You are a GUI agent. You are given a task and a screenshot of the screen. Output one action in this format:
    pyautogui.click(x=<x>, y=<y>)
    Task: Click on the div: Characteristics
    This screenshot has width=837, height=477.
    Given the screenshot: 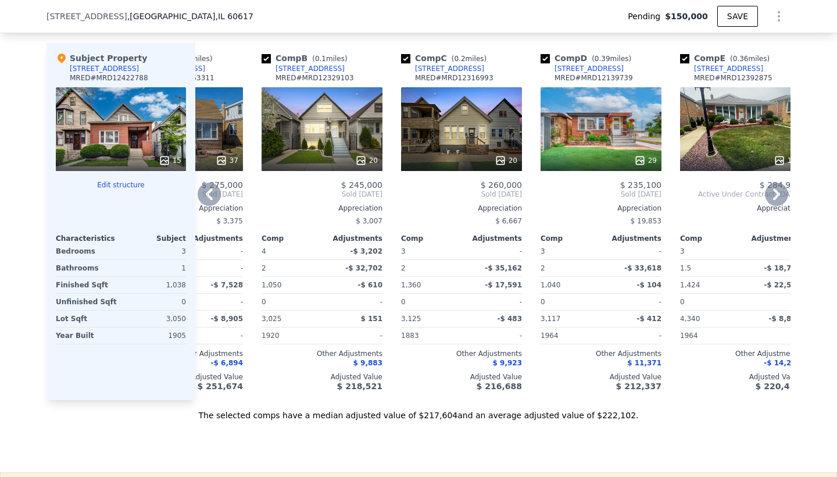 What is the action you would take?
    pyautogui.click(x=88, y=238)
    